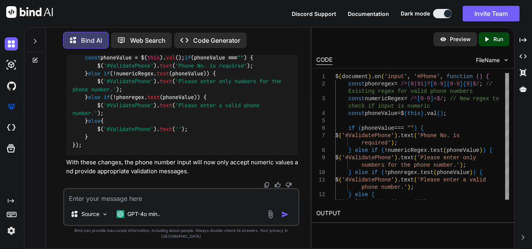 Image resolution: width=532 pixels, height=249 pixels. I want to click on div: 8, so click(320, 151).